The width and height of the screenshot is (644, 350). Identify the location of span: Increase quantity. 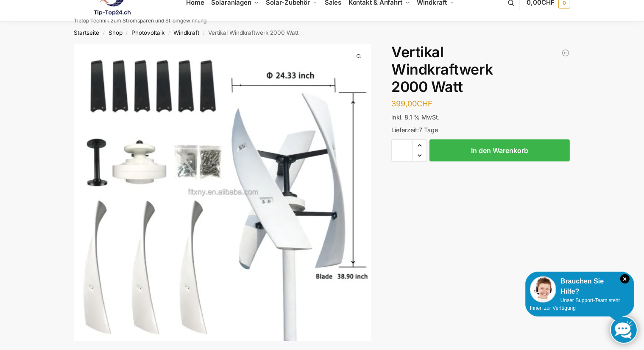
(419, 145).